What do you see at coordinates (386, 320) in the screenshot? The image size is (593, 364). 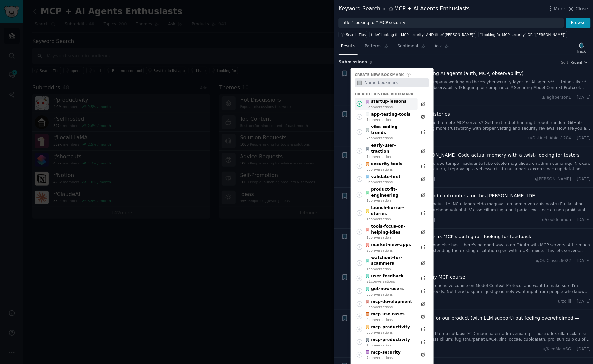 I see `div: 4 conversation s` at bounding box center [386, 320].